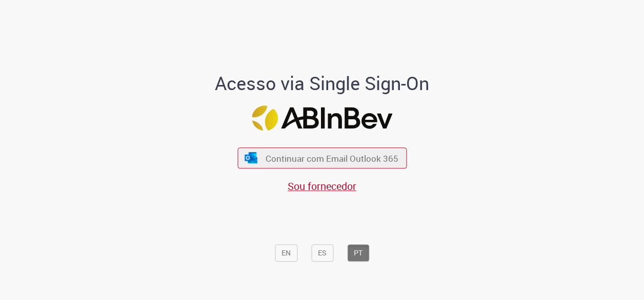  Describe the element at coordinates (251, 158) in the screenshot. I see `img: ícone Azure/Microsoft 360` at that location.